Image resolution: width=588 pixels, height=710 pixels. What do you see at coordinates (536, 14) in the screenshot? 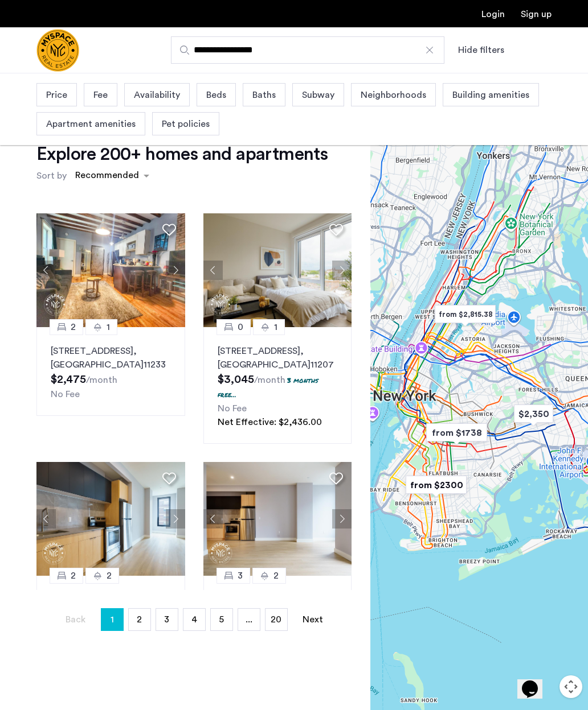
I see `a: Registration` at bounding box center [536, 14].